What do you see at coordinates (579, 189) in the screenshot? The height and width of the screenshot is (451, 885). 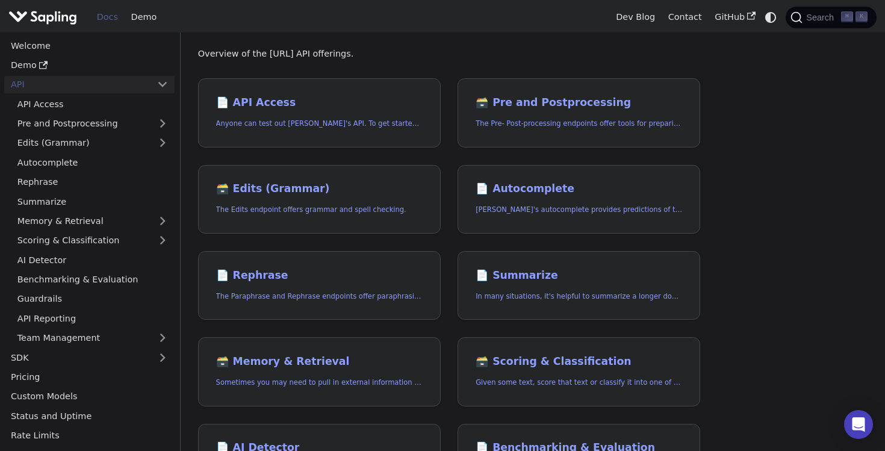 I see `h2: Autocomplete` at bounding box center [579, 189].